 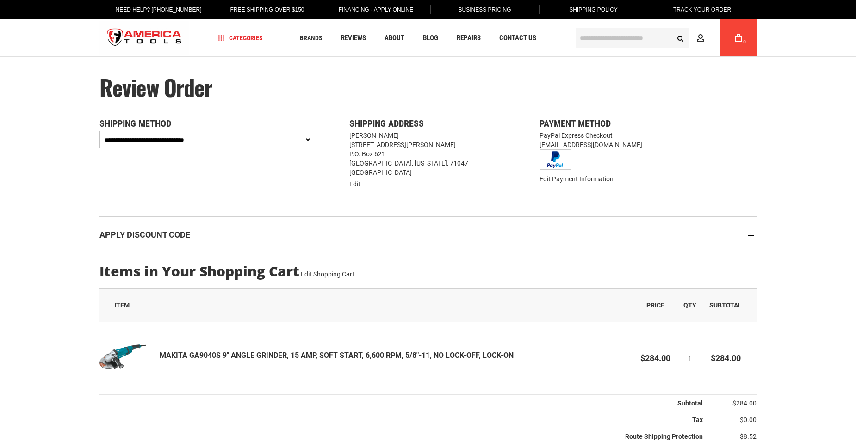 I want to click on span: $8.52, so click(x=748, y=437).